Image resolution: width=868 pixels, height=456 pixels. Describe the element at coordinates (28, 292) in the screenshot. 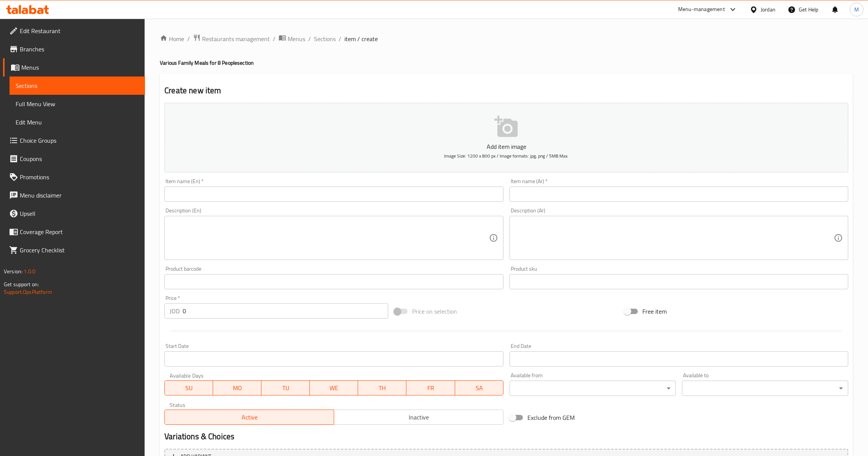

I see `a: Support.OpsPlatform` at that location.